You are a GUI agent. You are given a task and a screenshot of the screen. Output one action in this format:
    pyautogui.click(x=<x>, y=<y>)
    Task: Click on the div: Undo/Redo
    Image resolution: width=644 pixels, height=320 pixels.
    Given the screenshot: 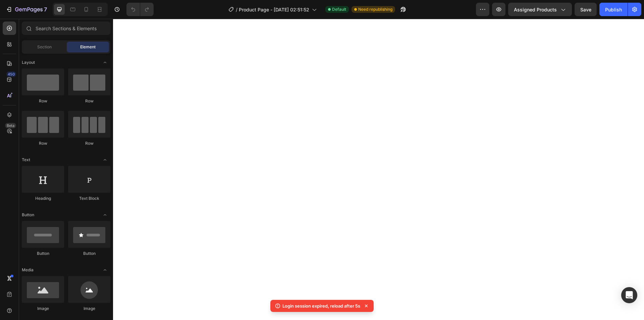 What is the action you would take?
    pyautogui.click(x=140, y=10)
    